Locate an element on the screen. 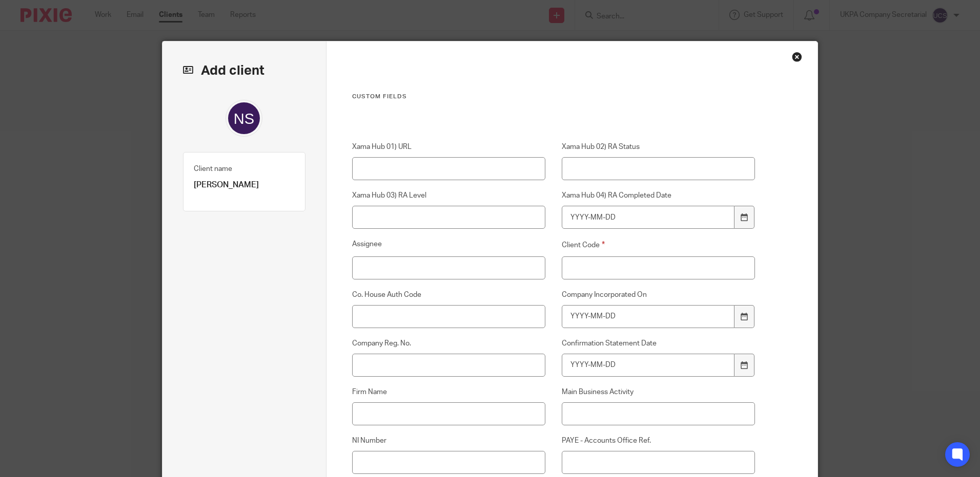 This screenshot has width=980, height=477. label: Client Code is located at coordinates (659, 245).